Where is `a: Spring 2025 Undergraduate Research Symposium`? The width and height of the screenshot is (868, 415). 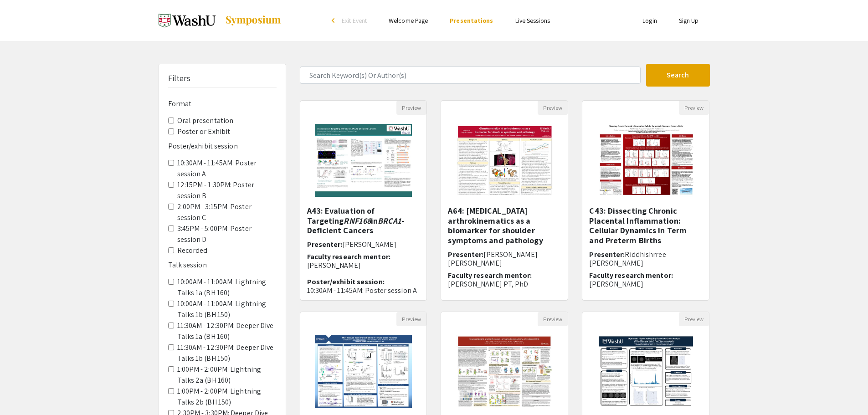
a: Spring 2025 Undergraduate Research Symposium is located at coordinates (220, 21).